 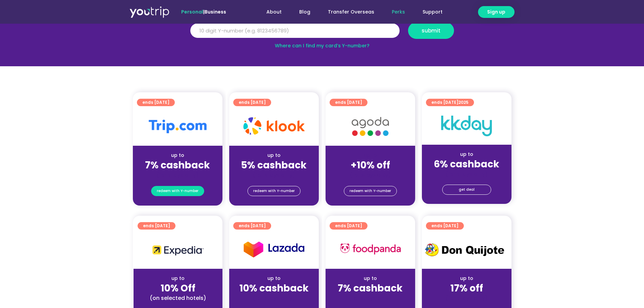 I want to click on span: 2025, so click(x=464, y=102).